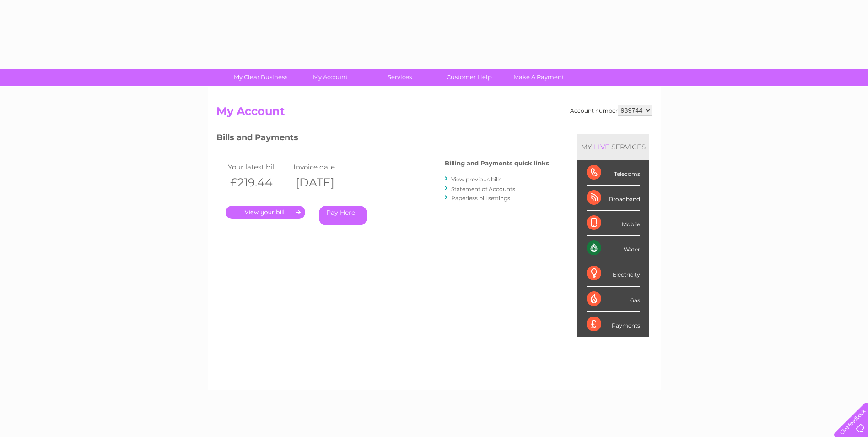  What do you see at coordinates (330, 77) in the screenshot?
I see `a: My Account` at bounding box center [330, 77].